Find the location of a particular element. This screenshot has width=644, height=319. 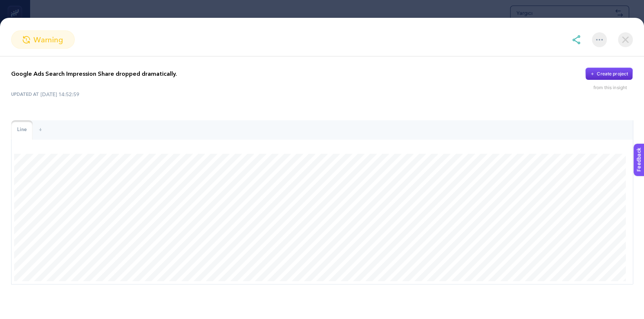

span: UPDATED AT is located at coordinates (25, 94).